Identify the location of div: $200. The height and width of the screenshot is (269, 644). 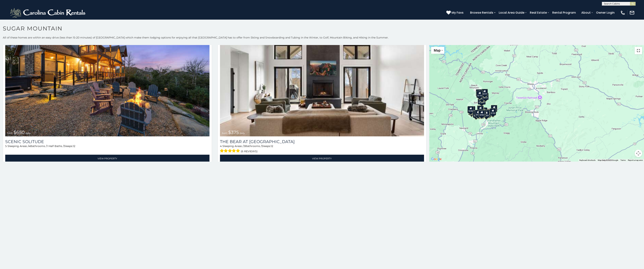
(484, 111).